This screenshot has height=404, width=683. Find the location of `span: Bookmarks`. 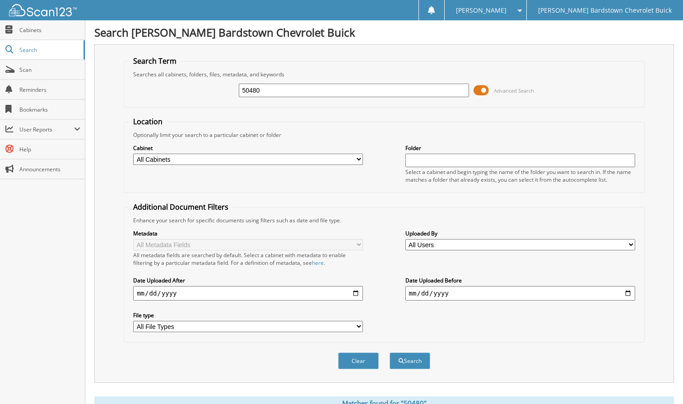

span: Bookmarks is located at coordinates (50, 109).